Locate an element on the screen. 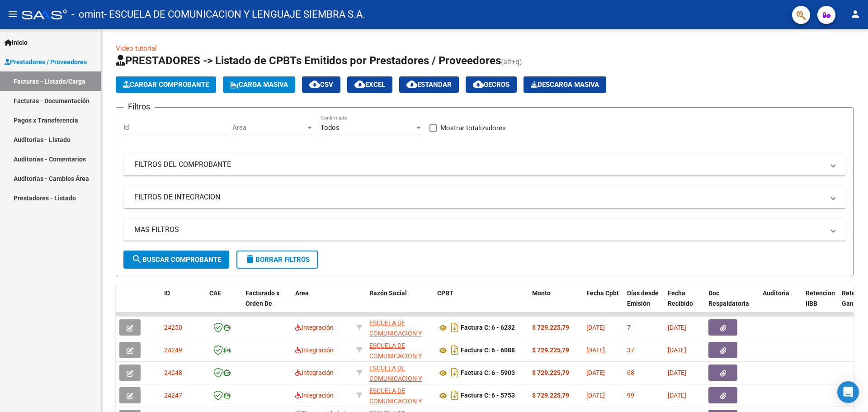 This screenshot has height=412, width=868. span: 37 is located at coordinates (631, 350).